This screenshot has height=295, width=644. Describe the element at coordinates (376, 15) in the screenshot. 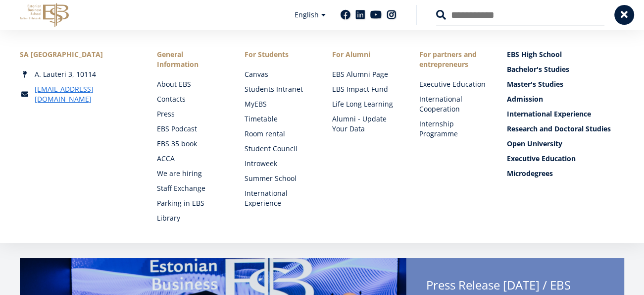

I see `a: Youtube` at that location.